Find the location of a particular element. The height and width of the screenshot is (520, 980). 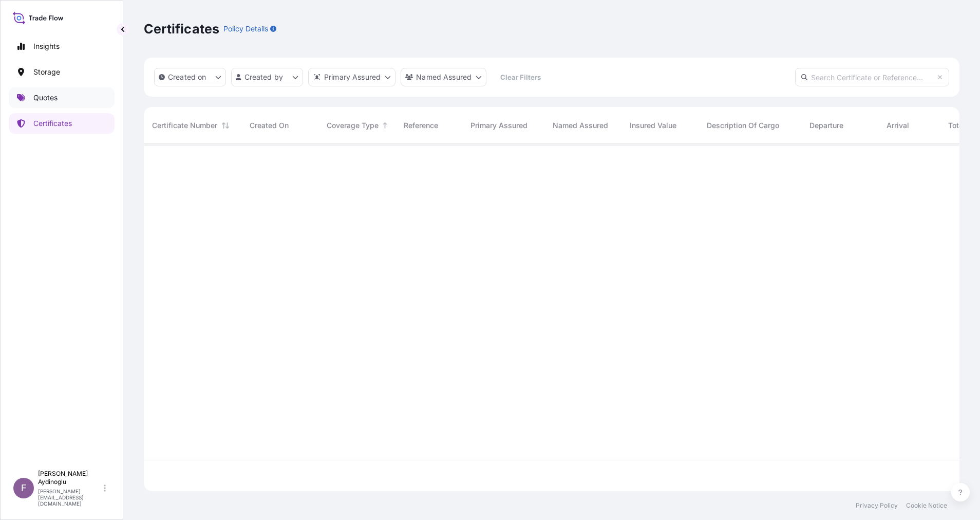

p: Insights is located at coordinates (46, 46).